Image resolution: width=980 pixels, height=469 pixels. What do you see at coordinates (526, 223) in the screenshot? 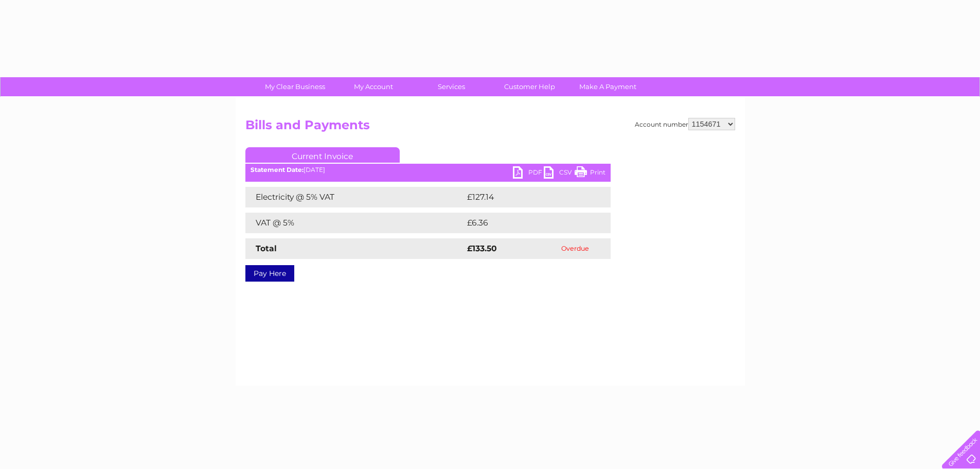
I see `td: £6.36` at bounding box center [526, 223].